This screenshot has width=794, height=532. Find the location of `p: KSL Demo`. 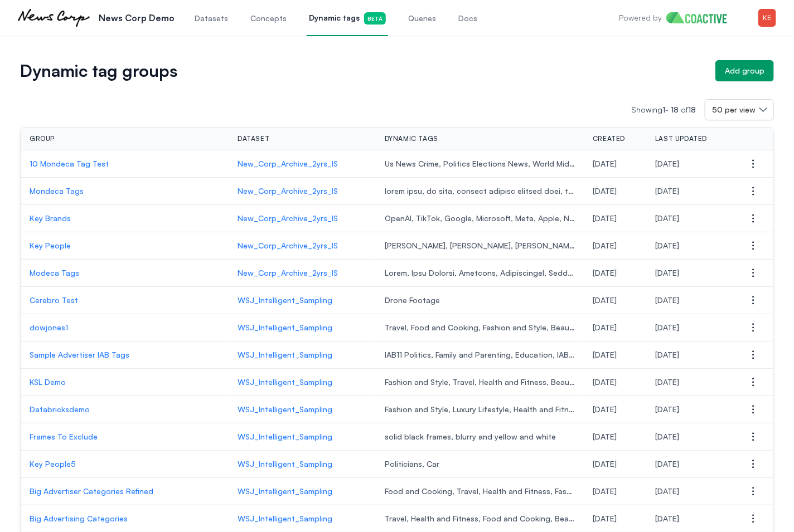

p: KSL Demo is located at coordinates (125, 382).